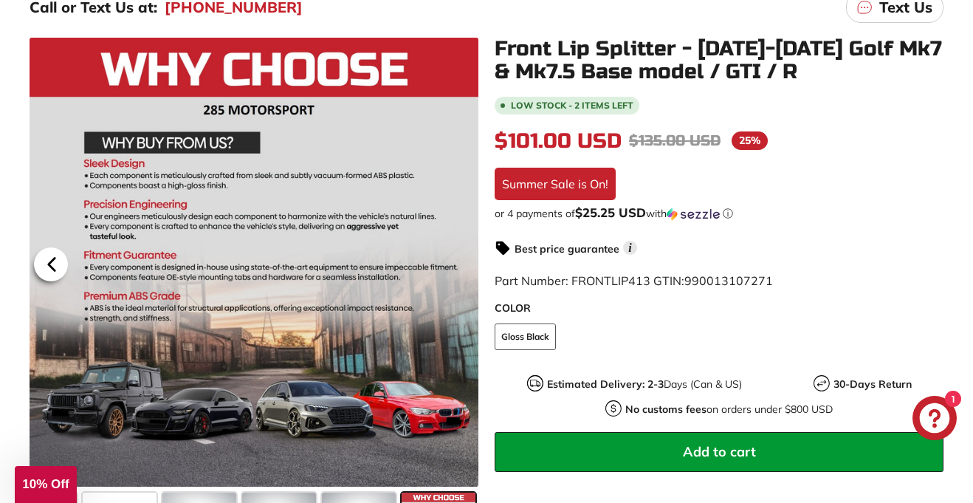  What do you see at coordinates (605, 384) in the screenshot?
I see `strong: Estimated Delivery: 2-3` at bounding box center [605, 384].